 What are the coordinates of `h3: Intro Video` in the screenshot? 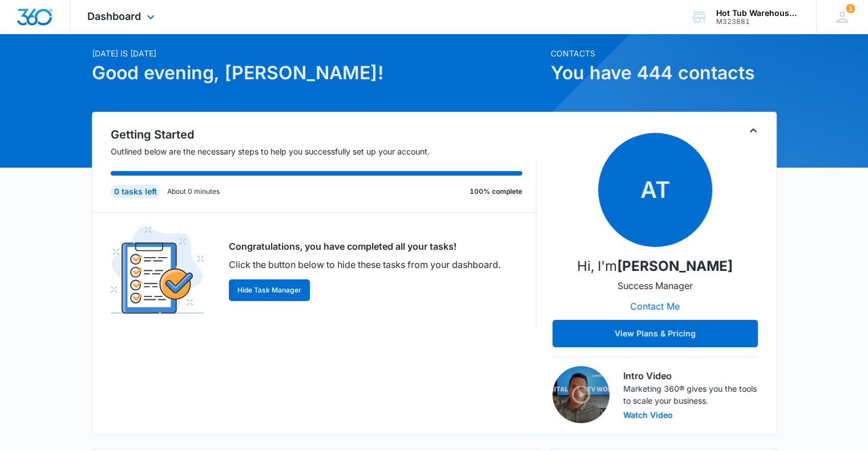 It's located at (690, 376).